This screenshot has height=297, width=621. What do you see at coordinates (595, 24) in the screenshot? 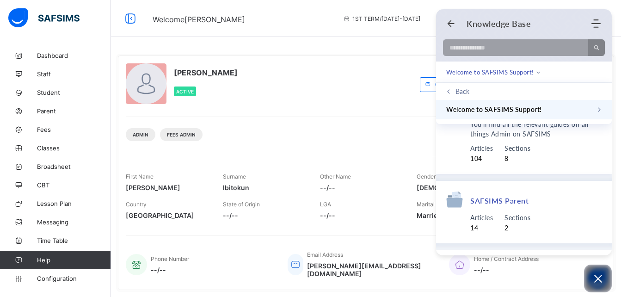
I see `div: Modules Menu` at bounding box center [595, 24].